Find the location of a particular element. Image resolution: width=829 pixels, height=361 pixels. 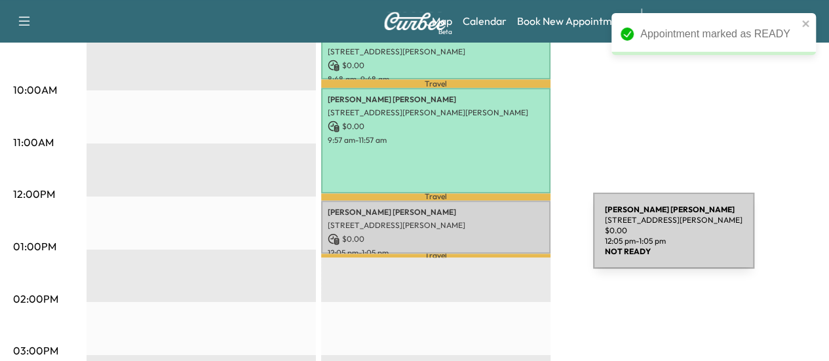

div: Beta is located at coordinates (445, 31).